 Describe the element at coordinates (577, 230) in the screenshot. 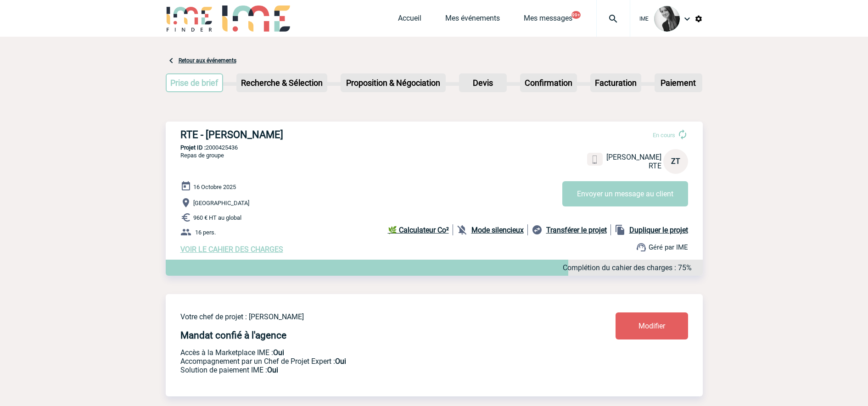

I see `b: Transférer le projet` at that location.